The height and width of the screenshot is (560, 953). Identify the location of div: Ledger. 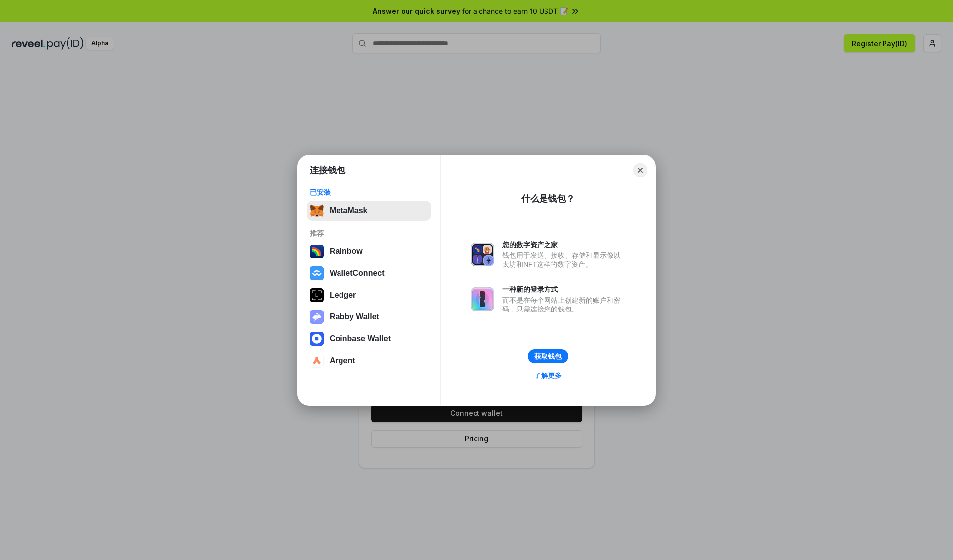
(343, 295).